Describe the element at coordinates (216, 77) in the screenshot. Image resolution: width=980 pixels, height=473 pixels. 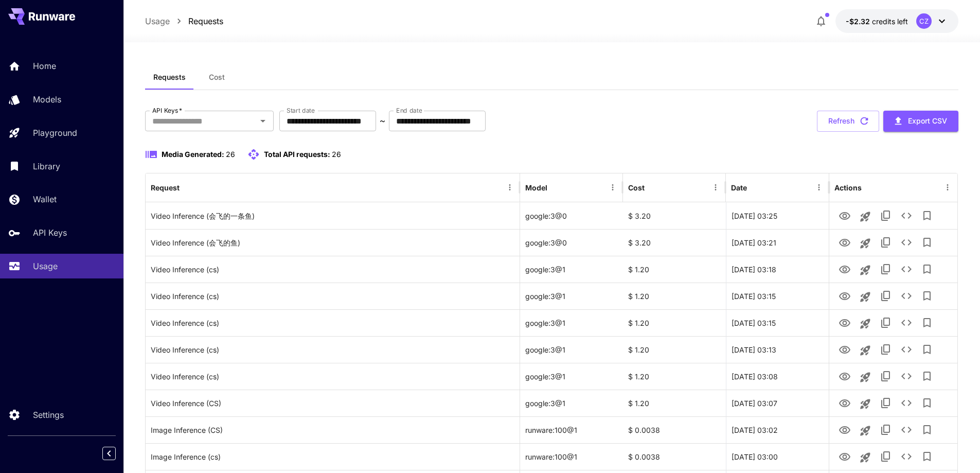
I see `span: Cost` at that location.